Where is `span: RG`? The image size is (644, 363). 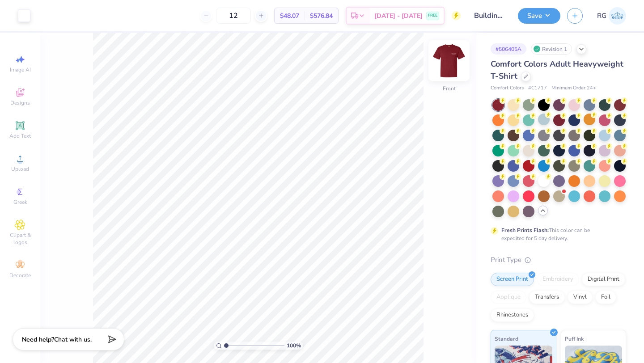 span: RG is located at coordinates (602, 15).